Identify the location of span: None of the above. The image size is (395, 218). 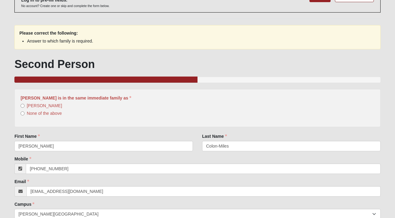
(44, 113).